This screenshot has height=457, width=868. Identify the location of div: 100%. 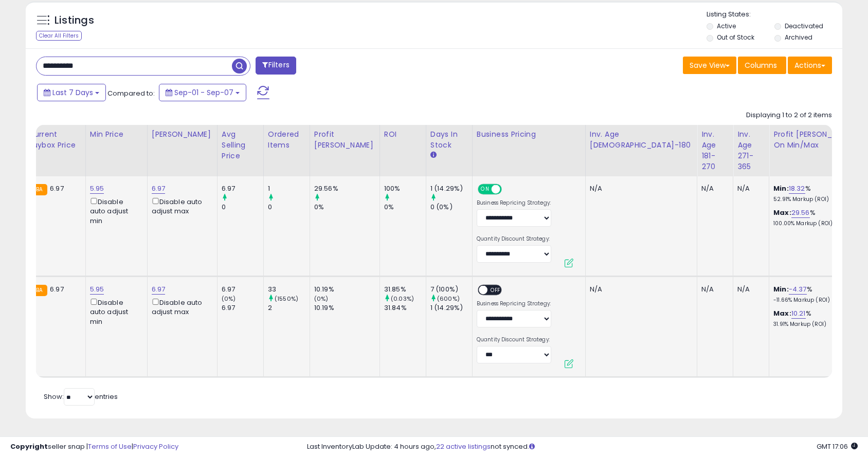
(405, 188).